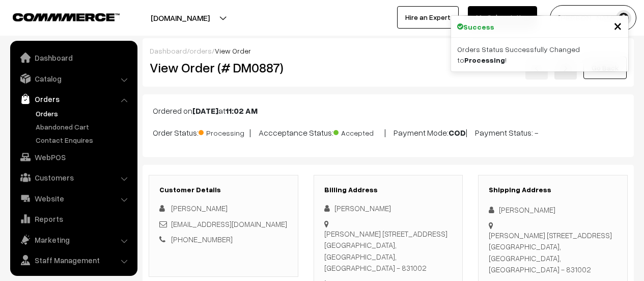 Image resolution: width=644 pixels, height=281 pixels. Describe the element at coordinates (457, 133) in the screenshot. I see `b: COD` at that location.